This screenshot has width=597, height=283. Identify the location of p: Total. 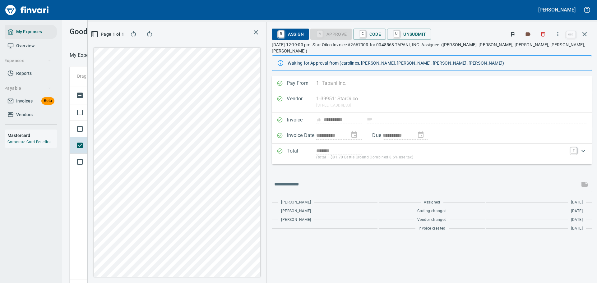
(301, 154).